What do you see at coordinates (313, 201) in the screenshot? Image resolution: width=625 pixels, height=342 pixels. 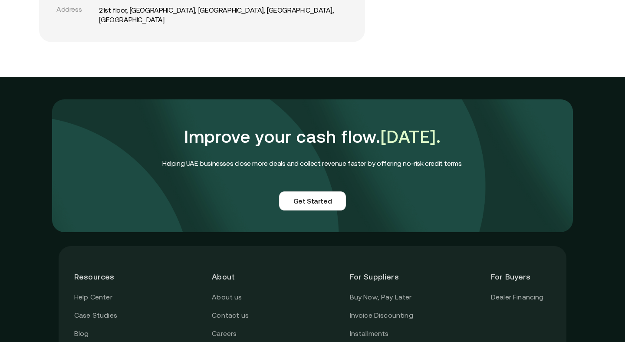 I see `a: Get Started` at bounding box center [313, 201].